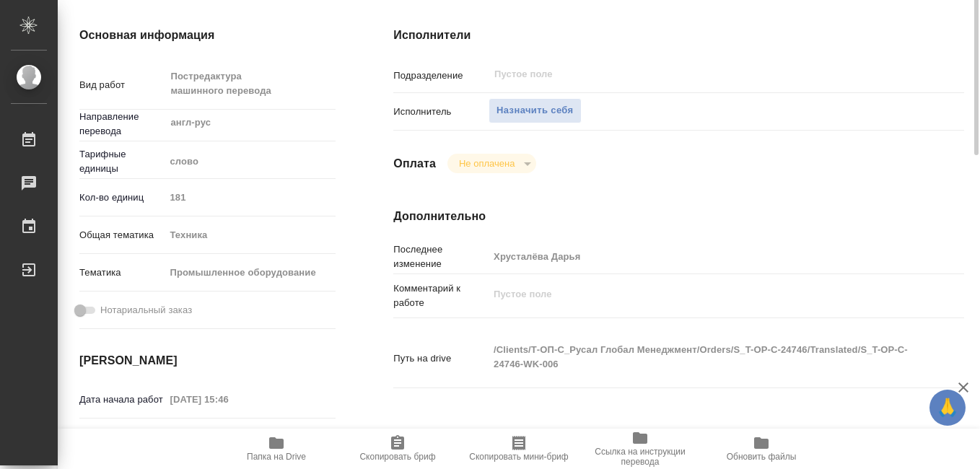 The height and width of the screenshot is (469, 980). Describe the element at coordinates (398, 449) in the screenshot. I see `button: Скопировать бриф` at that location.